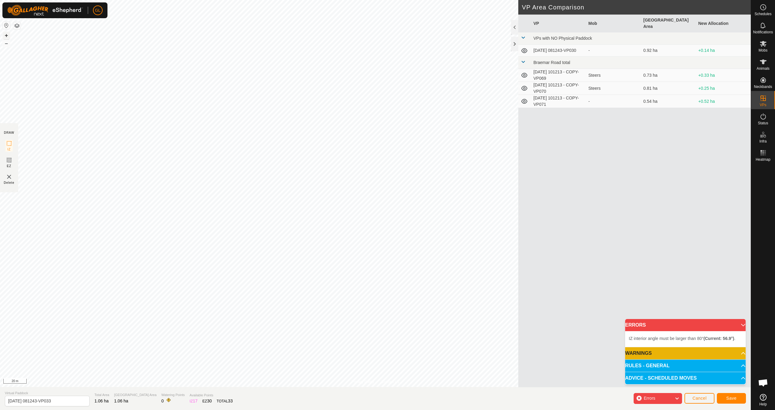  I want to click on div: EZ, so click(207, 400).